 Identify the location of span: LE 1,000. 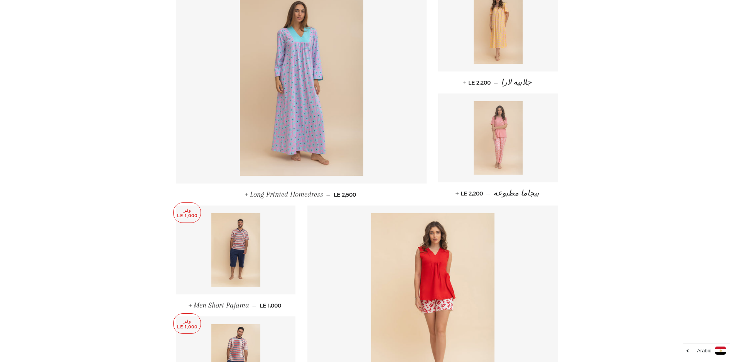
(236, 305).